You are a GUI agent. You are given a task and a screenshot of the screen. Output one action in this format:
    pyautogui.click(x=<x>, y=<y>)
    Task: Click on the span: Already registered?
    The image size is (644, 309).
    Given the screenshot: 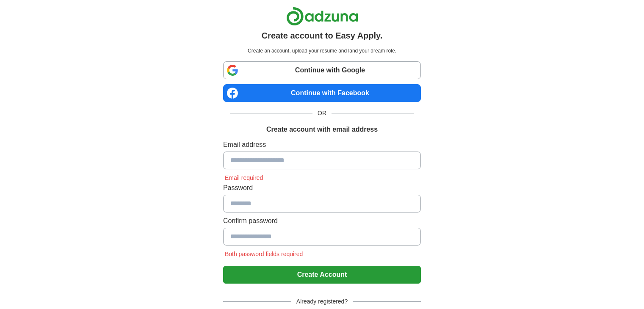 What is the action you would take?
    pyautogui.click(x=322, y=301)
    